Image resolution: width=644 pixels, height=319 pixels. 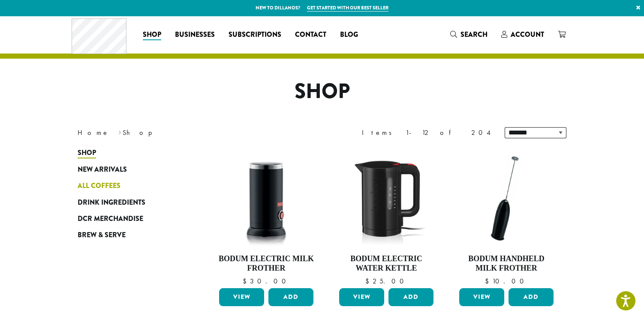 What do you see at coordinates (94, 132) in the screenshot?
I see `a: Home` at bounding box center [94, 132].